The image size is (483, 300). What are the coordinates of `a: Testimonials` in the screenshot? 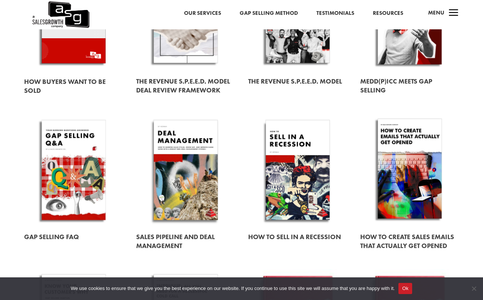 It's located at (336, 13).